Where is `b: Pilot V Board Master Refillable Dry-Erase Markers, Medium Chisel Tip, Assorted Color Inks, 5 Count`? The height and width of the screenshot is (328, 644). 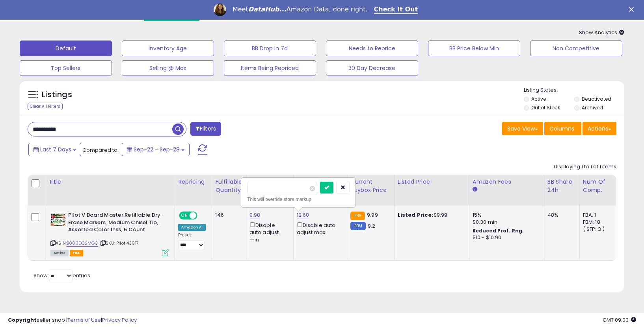 b: Pilot V Board Master Refillable Dry-Erase Markers, Medium Chisel Tip, Assorted Color Inks, 5 Count is located at coordinates (116, 223).